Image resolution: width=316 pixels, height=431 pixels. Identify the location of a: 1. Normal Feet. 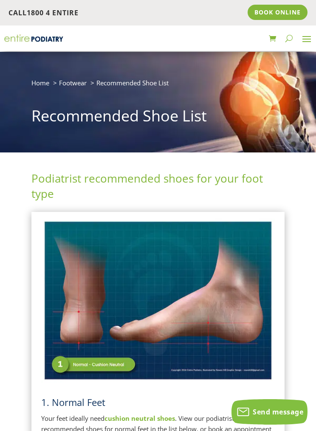
(73, 402).